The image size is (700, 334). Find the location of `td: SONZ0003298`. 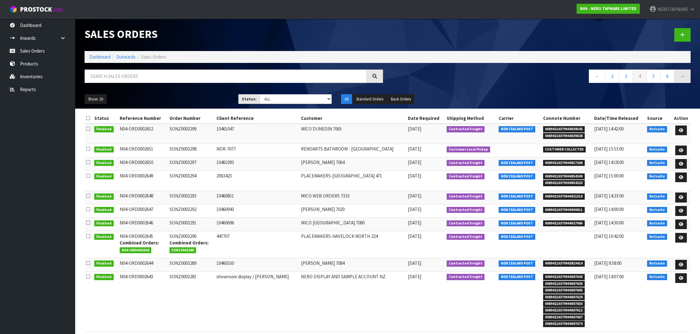

td: SONZ0003298 is located at coordinates (191, 150).